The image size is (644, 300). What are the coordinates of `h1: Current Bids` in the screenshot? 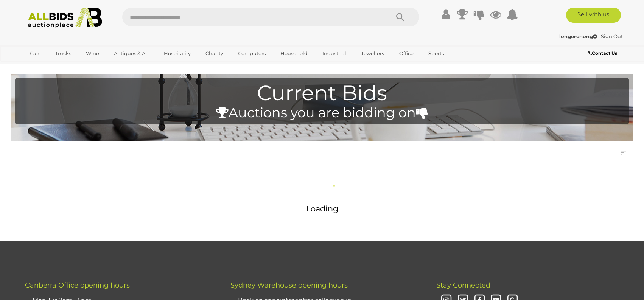 It's located at (322, 93).